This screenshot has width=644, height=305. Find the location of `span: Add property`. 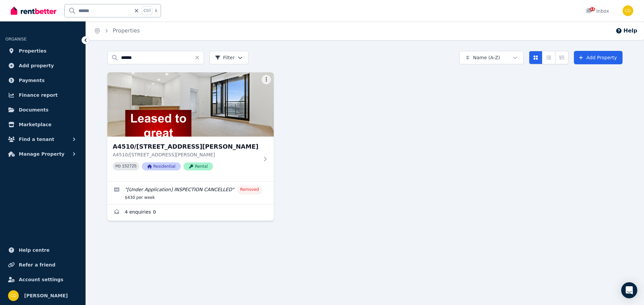

span: Add property is located at coordinates (36, 66).